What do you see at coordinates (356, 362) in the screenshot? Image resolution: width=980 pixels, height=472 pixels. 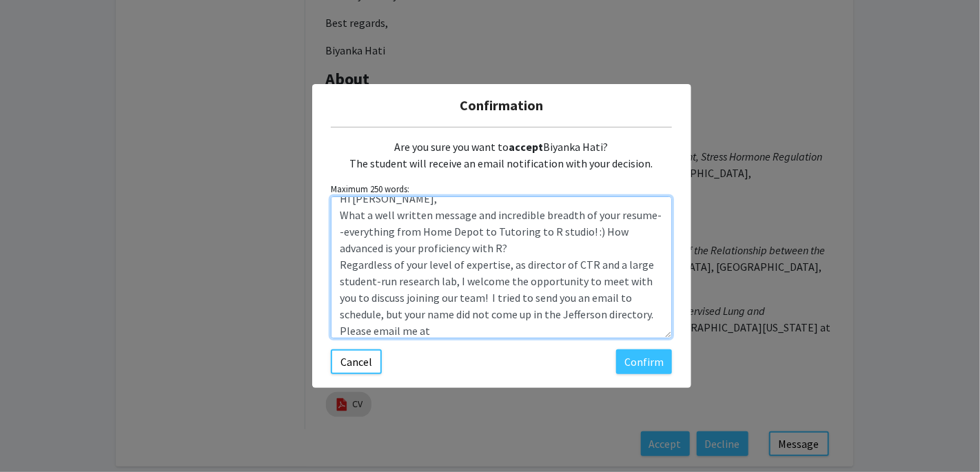 I see `button: Cancel` at bounding box center [356, 362].